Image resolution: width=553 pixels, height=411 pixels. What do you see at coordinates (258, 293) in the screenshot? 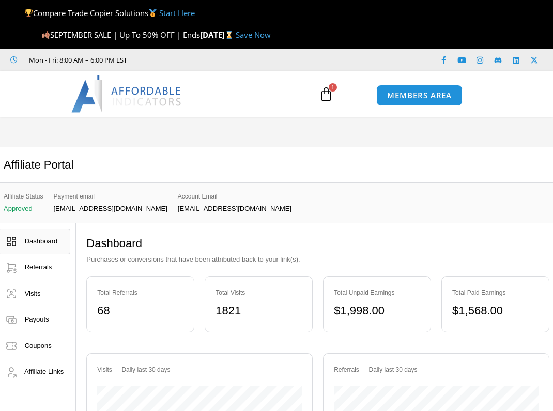
I see `div: Total Visits` at bounding box center [258, 293].